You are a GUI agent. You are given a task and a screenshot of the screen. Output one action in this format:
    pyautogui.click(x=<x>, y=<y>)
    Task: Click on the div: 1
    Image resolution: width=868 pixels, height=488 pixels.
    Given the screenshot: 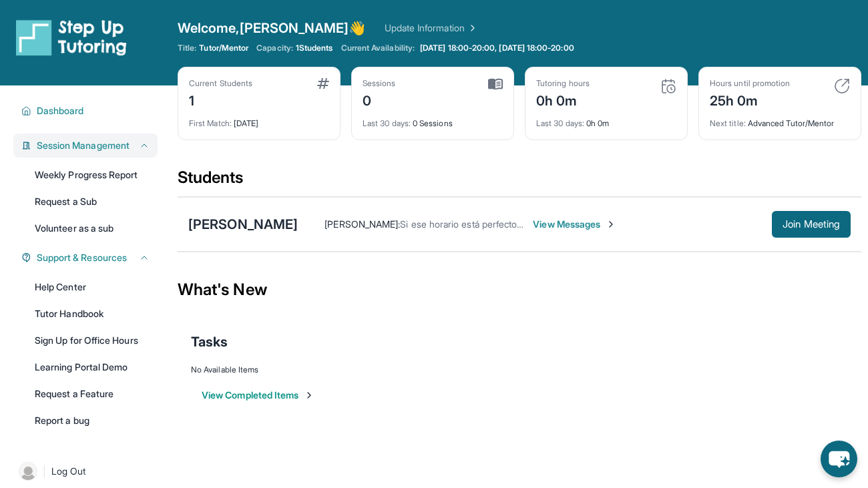 What is the action you would take?
    pyautogui.click(x=220, y=99)
    